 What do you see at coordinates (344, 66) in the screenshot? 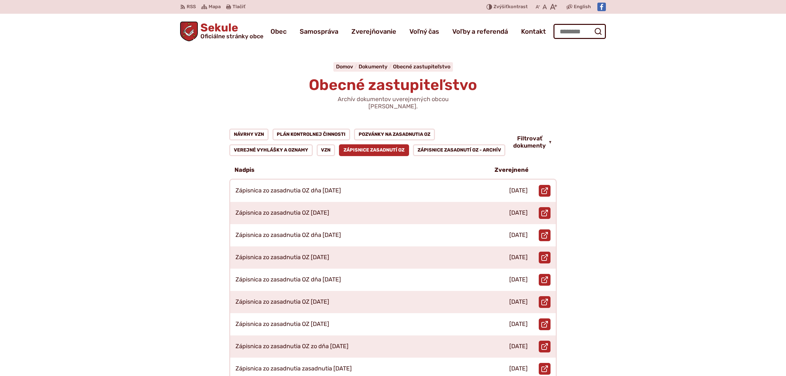
I see `span: Domov` at bounding box center [344, 66].